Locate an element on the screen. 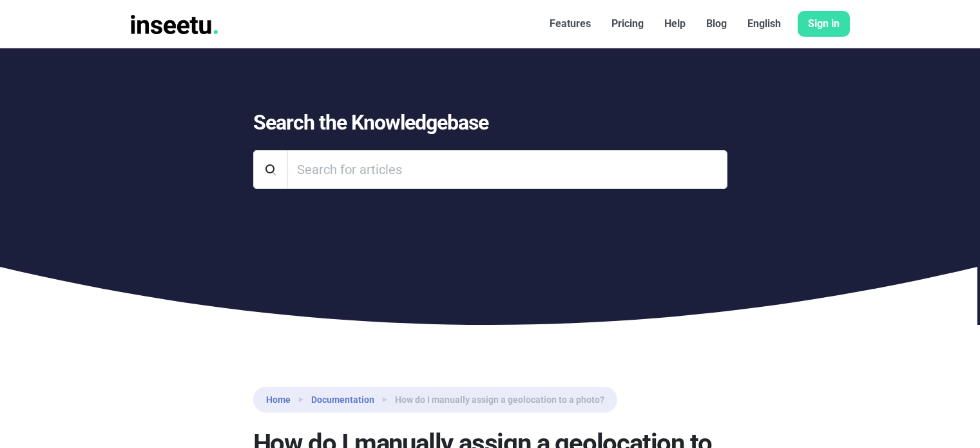 The width and height of the screenshot is (980, 448). a: Help is located at coordinates (675, 24).